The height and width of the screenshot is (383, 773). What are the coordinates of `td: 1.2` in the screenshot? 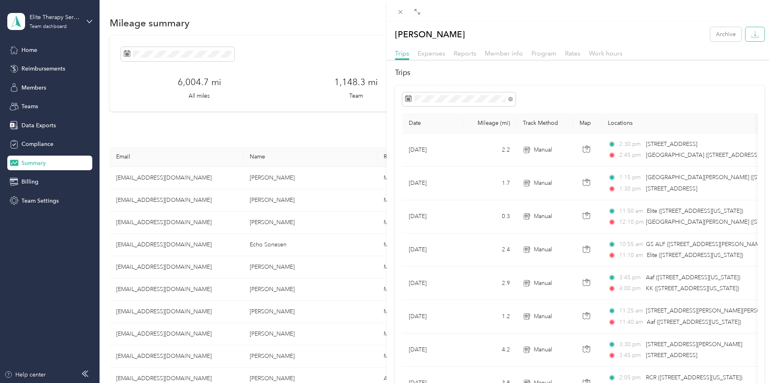 It's located at (490, 316).